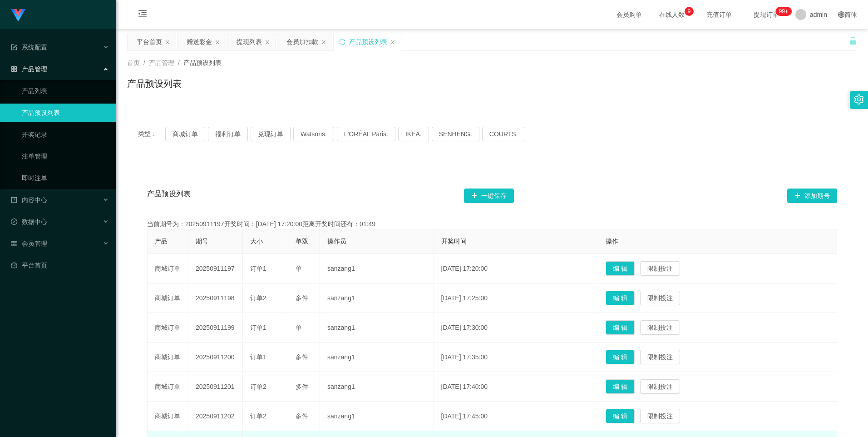 The width and height of the screenshot is (868, 437). What do you see at coordinates (66, 91) in the screenshot?
I see `a: 产品列表` at bounding box center [66, 91].